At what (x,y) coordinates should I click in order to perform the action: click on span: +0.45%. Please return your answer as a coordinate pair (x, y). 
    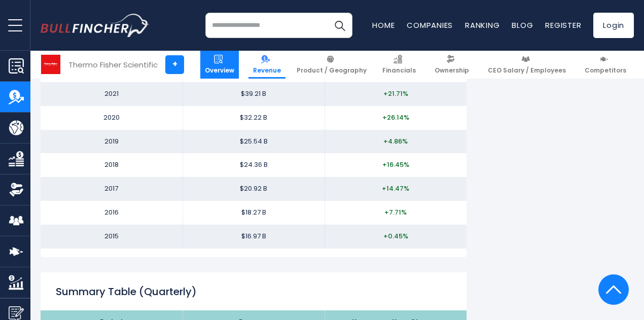
    Looking at the image, I should click on (395, 236).